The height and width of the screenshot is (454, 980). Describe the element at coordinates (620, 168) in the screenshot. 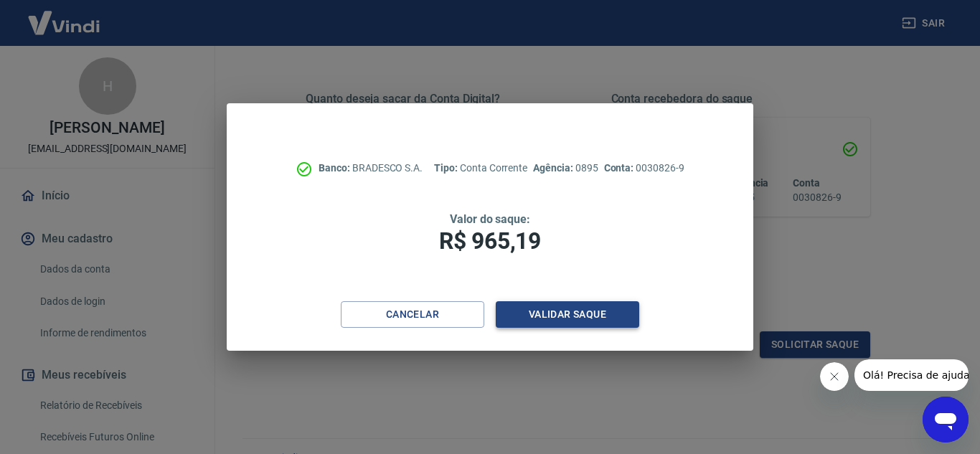

I see `span: Conta:` at that location.